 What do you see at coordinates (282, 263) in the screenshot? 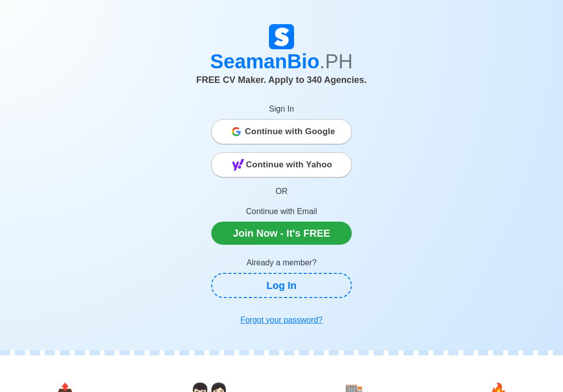
I see `p: Already a member?` at bounding box center [282, 263].